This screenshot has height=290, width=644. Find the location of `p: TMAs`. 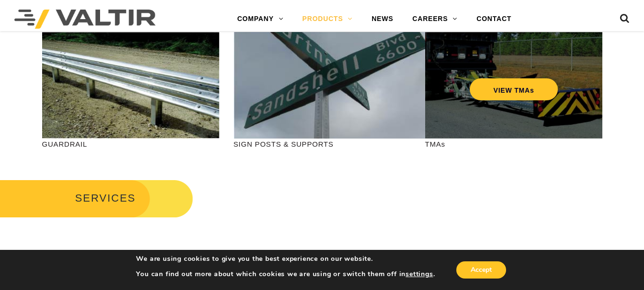

p: TMAs is located at coordinates (514, 144).